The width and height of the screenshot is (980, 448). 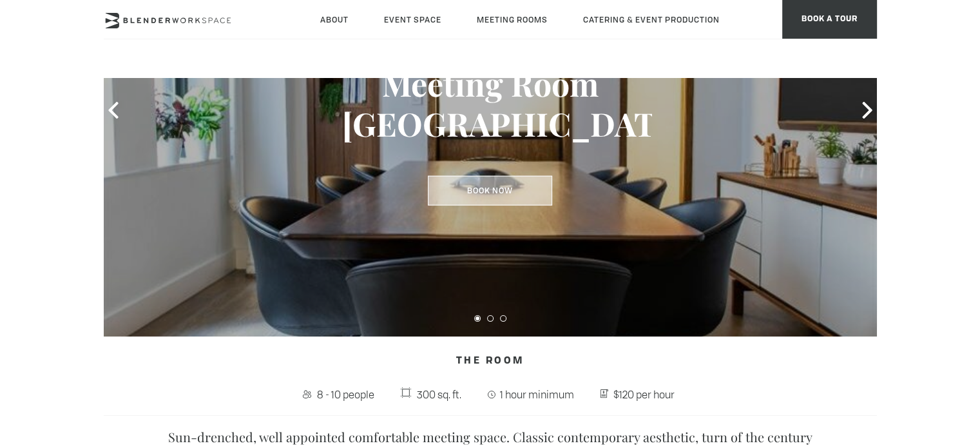 I want to click on h4: The Room, so click(x=491, y=362).